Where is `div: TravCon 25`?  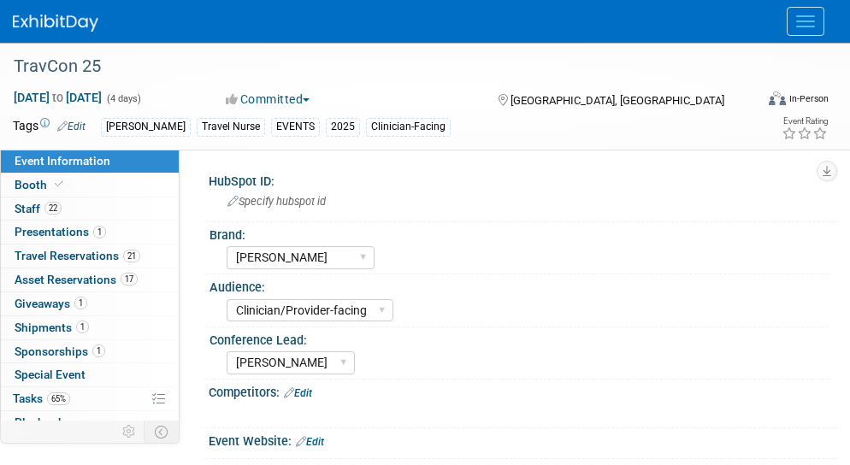
div: TravCon 25 is located at coordinates (377, 67).